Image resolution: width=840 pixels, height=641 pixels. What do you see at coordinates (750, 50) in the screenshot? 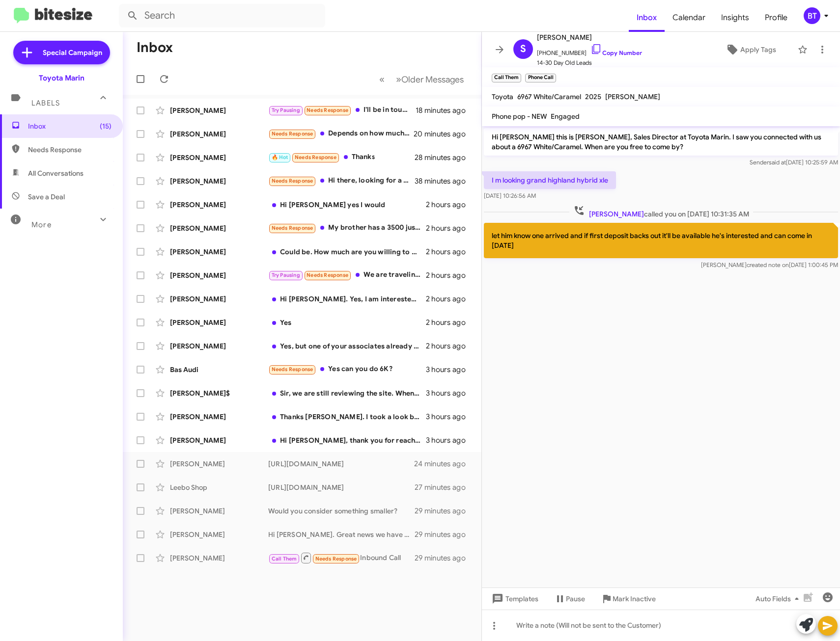
I see `button: Apply Tags` at bounding box center [750, 50].